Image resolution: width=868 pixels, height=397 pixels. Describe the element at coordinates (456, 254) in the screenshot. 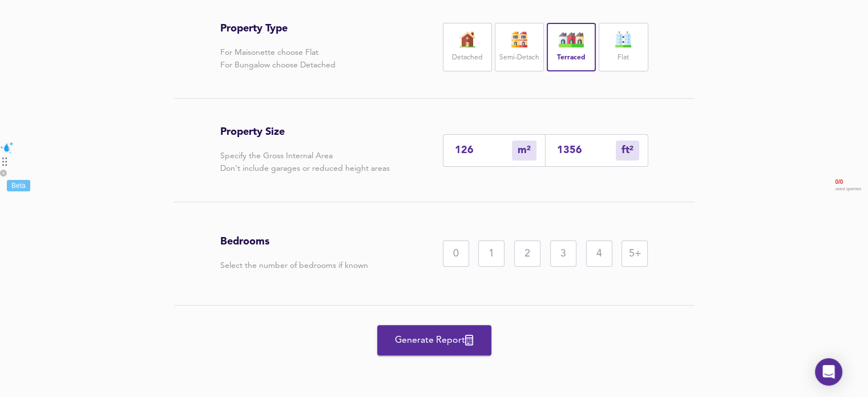

I see `div: 0` at that location.